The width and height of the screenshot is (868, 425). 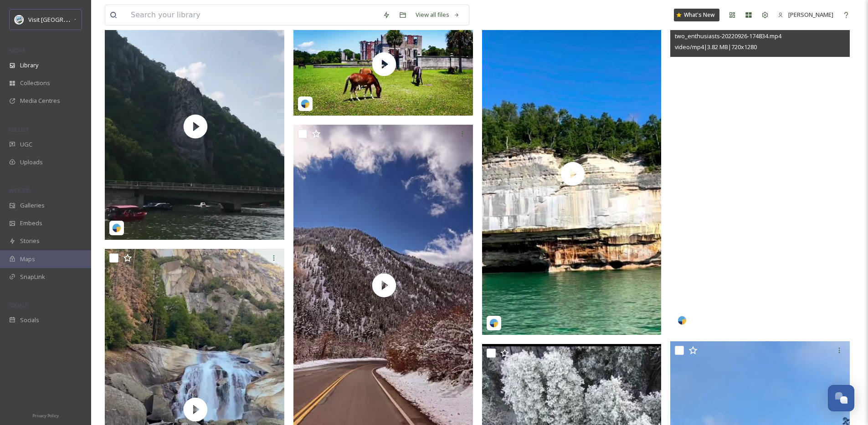 What do you see at coordinates (19, 20) in the screenshot?
I see `img: download.png` at bounding box center [19, 20].